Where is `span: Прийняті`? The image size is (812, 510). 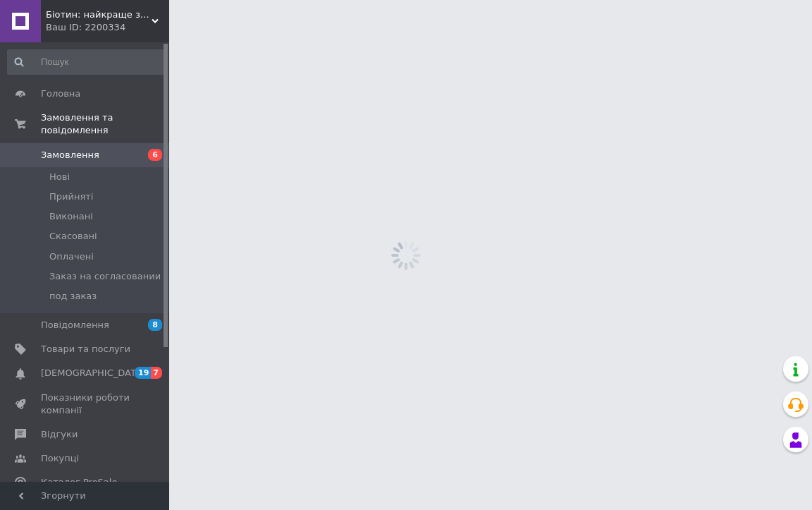 span: Прийняті is located at coordinates (72, 197).